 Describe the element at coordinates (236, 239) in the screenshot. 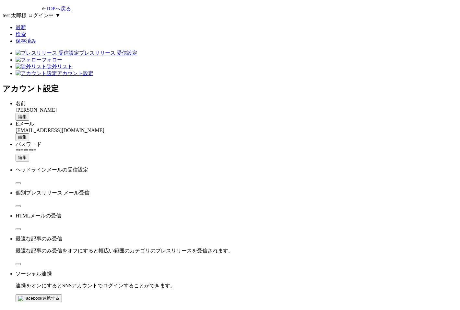

I see `p: 最適な記事のみ受信` at that location.